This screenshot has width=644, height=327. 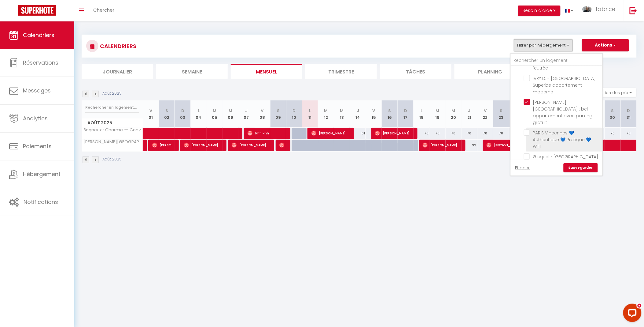 What do you see at coordinates (562, 139) in the screenshot?
I see `span: PARIS Vincennes 💙 Authentique 💙 Pratique 💙 WIFI` at bounding box center [562, 139].